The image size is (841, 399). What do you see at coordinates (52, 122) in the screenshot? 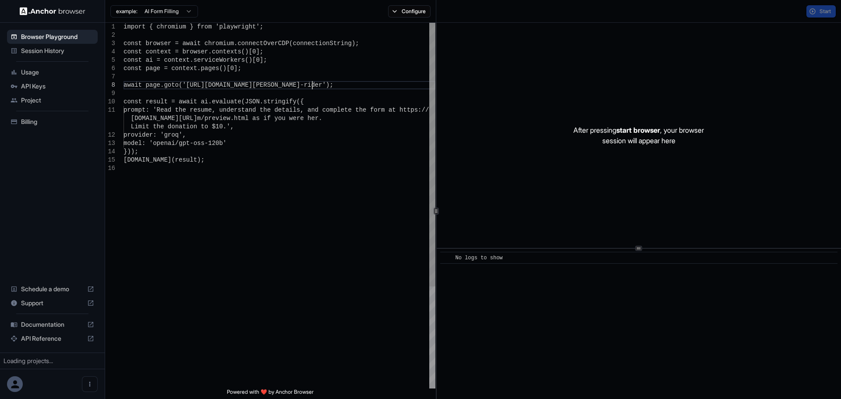
I see `div: Billing` at bounding box center [52, 122].